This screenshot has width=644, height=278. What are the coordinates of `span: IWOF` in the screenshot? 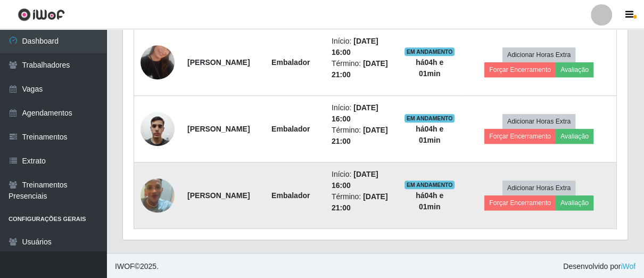 It's located at (125, 266).